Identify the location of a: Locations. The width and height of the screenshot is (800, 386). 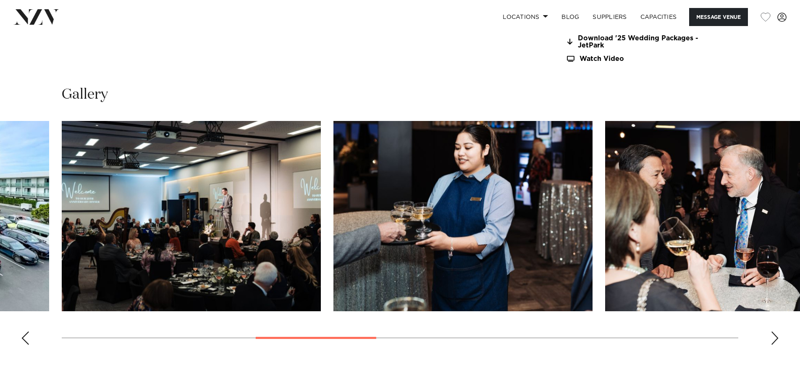
(526, 17).